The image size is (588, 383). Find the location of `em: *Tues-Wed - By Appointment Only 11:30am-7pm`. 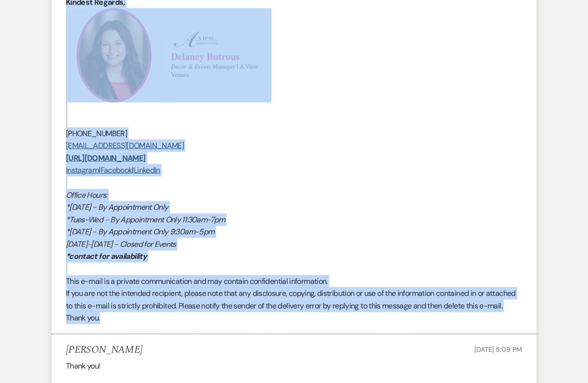

em: *Tues-Wed - By Appointment Only 11:30am-7pm is located at coordinates (145, 219).